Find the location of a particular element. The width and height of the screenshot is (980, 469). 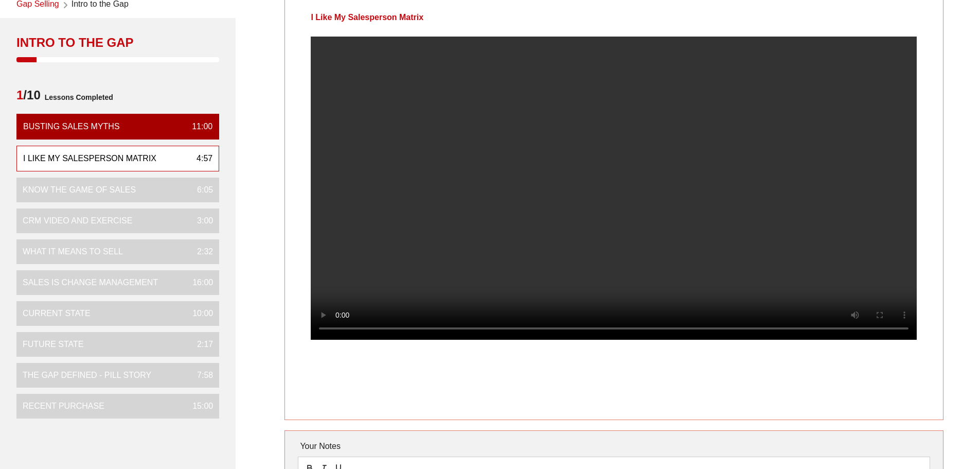

span: Lessons Completed is located at coordinates (76, 97).